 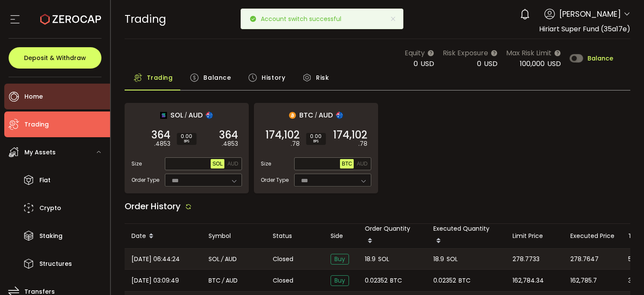 I want to click on div: Limit Price, so click(x=535, y=236).